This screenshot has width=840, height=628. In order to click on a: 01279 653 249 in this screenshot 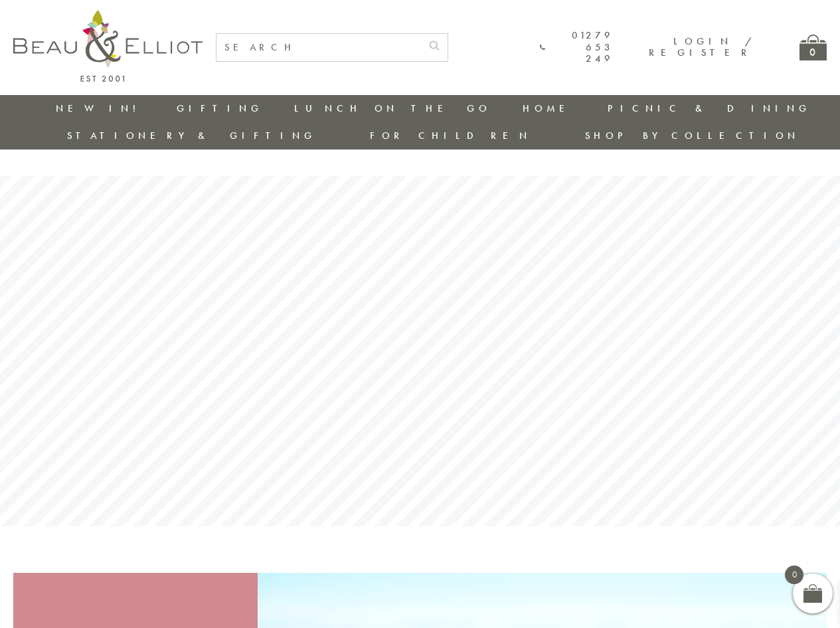, I will do `click(576, 48)`.